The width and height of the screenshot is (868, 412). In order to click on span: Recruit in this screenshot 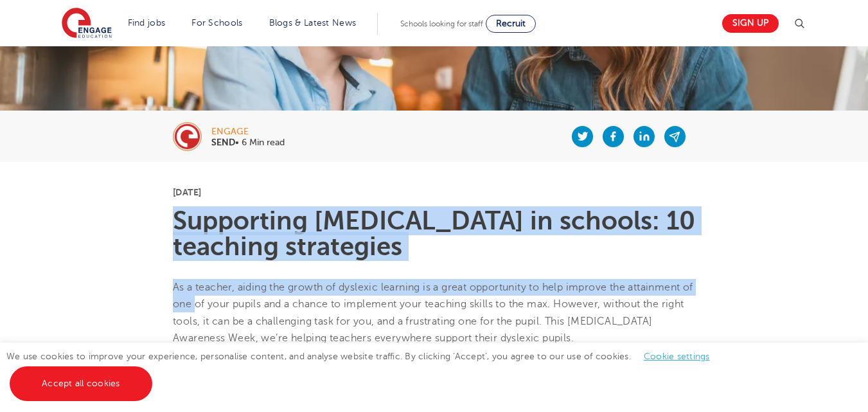, I will do `click(511, 23)`.